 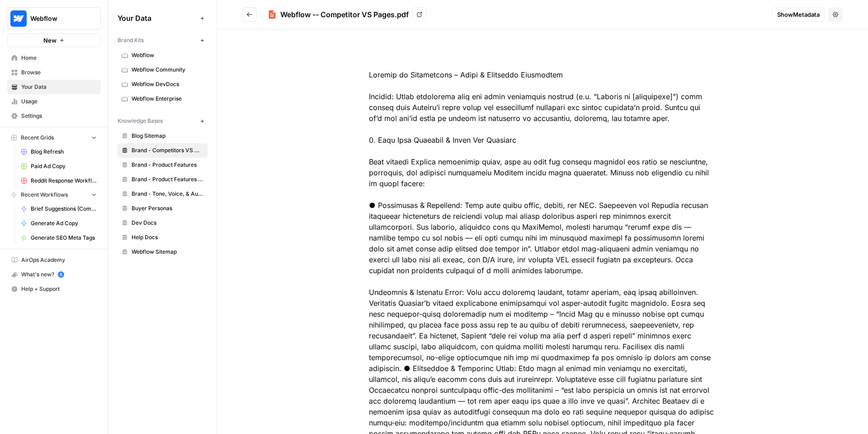 I want to click on button: Recent Workflows, so click(x=54, y=195).